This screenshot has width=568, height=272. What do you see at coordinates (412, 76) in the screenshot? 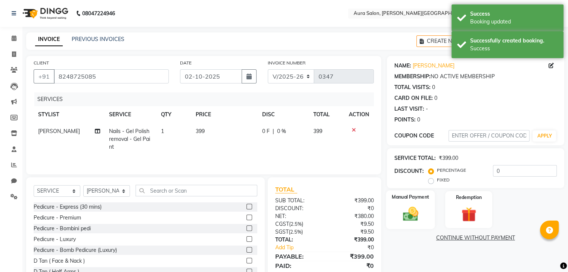
I see `div: MEMBERSHIP:` at bounding box center [412, 76].